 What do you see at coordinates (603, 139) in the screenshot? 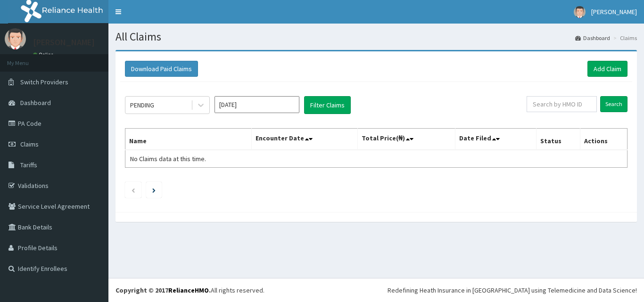
I see `th: Actions` at bounding box center [603, 139].